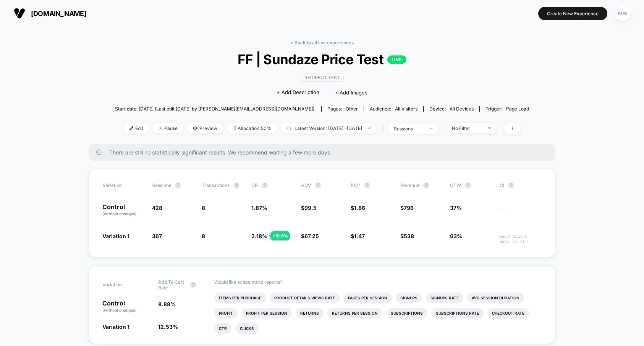  What do you see at coordinates (457, 313) in the screenshot?
I see `li: Subscriptions Rate` at bounding box center [457, 313].